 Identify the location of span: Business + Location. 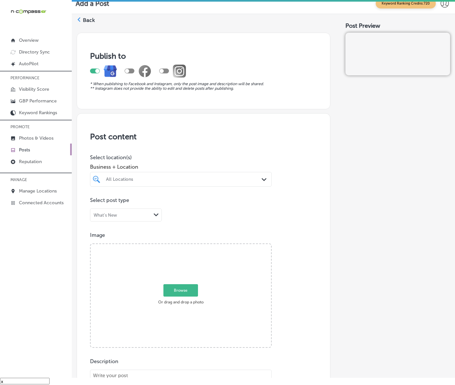
(181, 167).